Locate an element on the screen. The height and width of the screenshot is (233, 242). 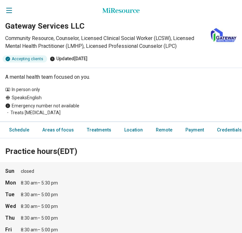
strong: Thu is located at coordinates (11, 218).